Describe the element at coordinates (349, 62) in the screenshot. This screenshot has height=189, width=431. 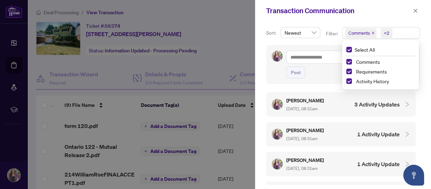
I see `span: Select Comments` at that location.